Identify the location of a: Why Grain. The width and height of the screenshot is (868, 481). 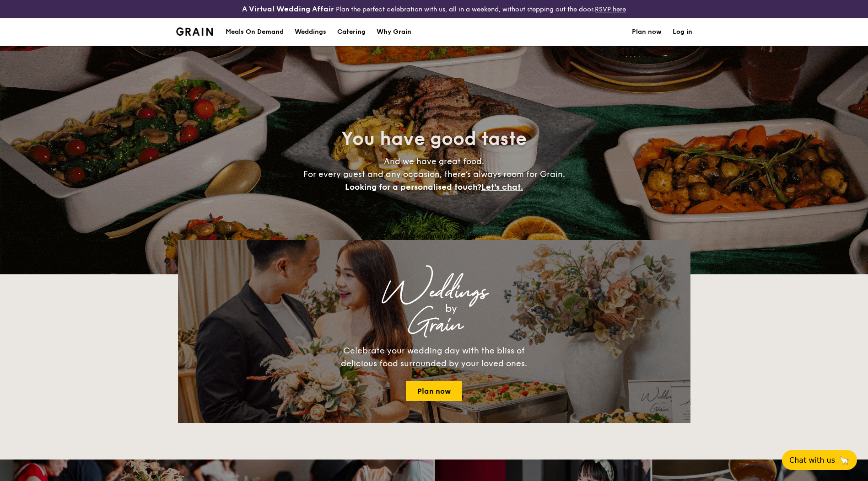
(394, 32).